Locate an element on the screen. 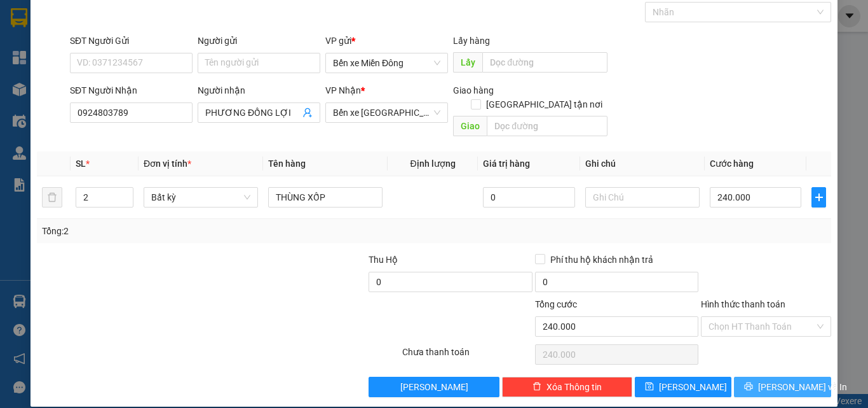 This screenshot has width=868, height=408. span: Định lượng is located at coordinates (432, 164).